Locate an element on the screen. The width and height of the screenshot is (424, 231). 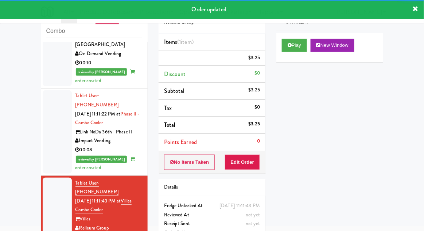
span: order created is located at coordinates (105, 76).